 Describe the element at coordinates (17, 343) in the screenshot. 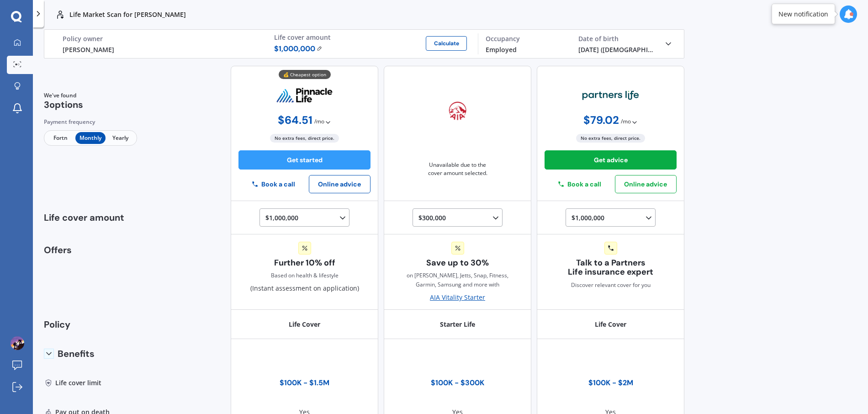

I see `img: ACg8ocKlEjKWzLG7J7g6xLupt9Q1r4hPZDOhajCIzB2c3Ww39JA=s96-c` at that location.